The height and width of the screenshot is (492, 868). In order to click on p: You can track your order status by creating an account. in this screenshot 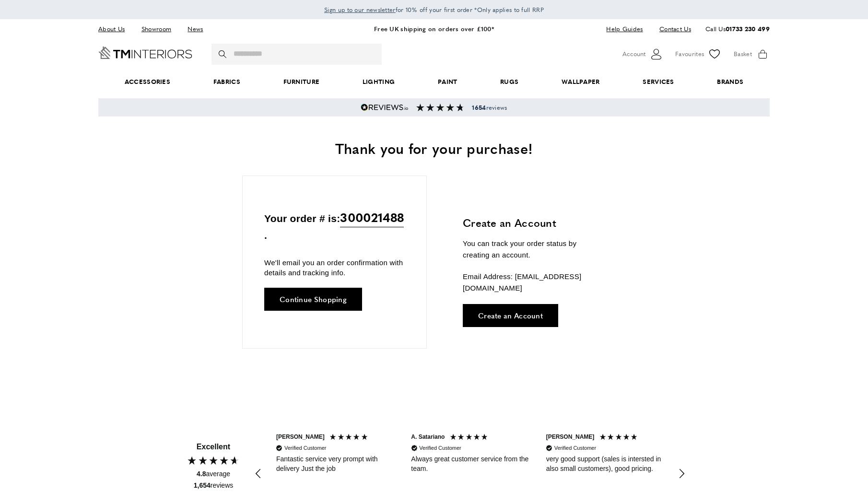, I will do `click(533, 249)`.